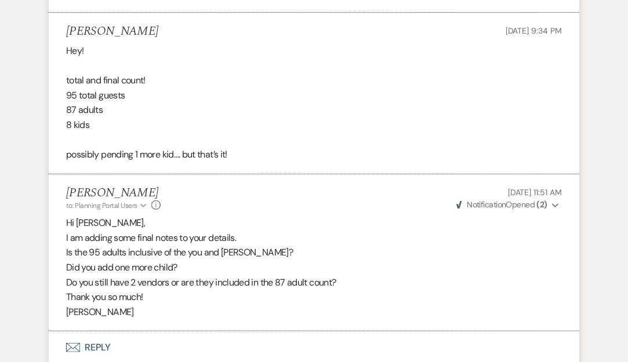 The image size is (628, 362). I want to click on p: I am adding some final notes to your details., so click(314, 238).